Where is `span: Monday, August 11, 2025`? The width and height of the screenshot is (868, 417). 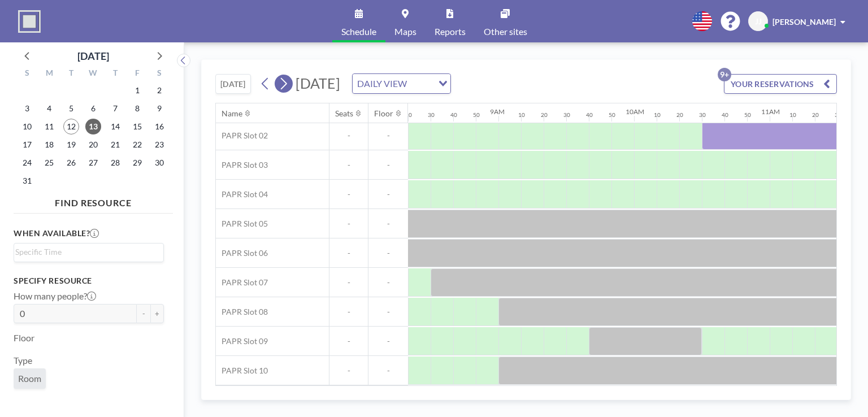
span: Monday, August 11, 2025 is located at coordinates (49, 127).